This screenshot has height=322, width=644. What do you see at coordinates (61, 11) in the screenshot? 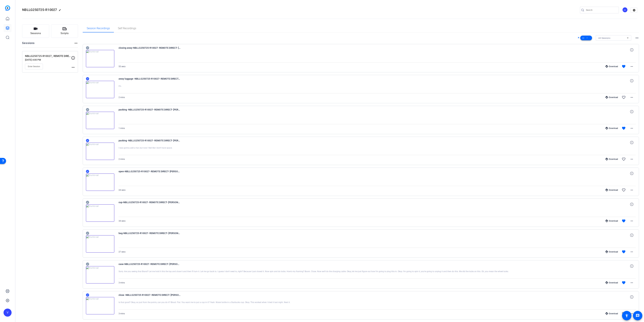
I see `mat-icon: edit` at bounding box center [61, 11].